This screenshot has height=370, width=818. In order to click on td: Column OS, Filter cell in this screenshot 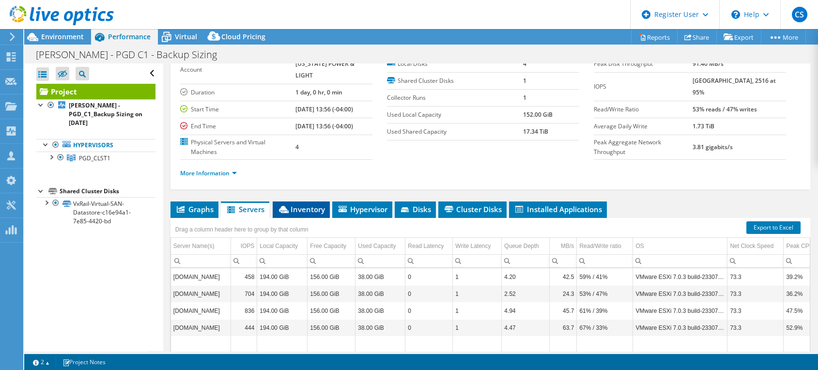, I will do `click(680, 261)`.